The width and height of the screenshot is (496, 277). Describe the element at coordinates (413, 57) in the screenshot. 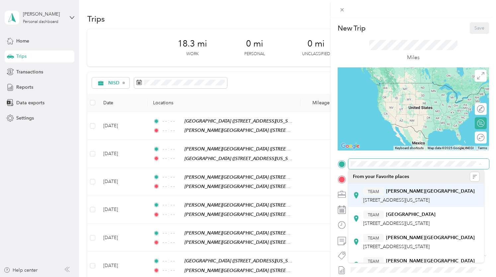

I see `p: Miles` at that location.